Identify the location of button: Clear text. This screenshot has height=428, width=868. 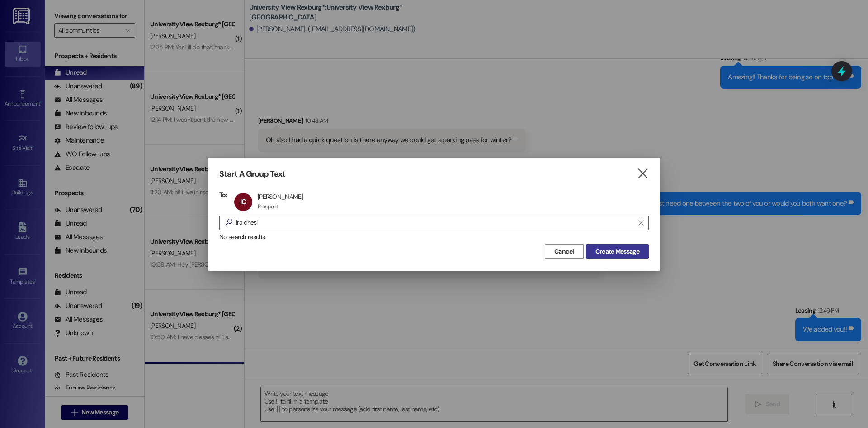
(641, 222).